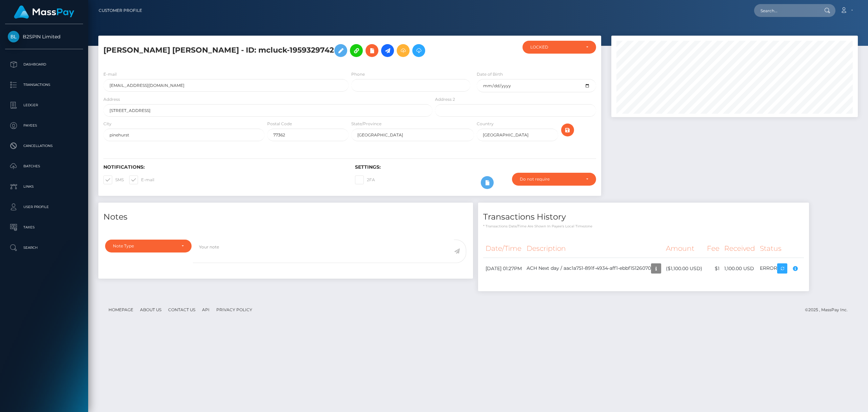 This screenshot has width=868, height=412. What do you see at coordinates (644, 226) in the screenshot?
I see `p: * Transactions date/time are shown in payee's local timezone` at bounding box center [644, 226].